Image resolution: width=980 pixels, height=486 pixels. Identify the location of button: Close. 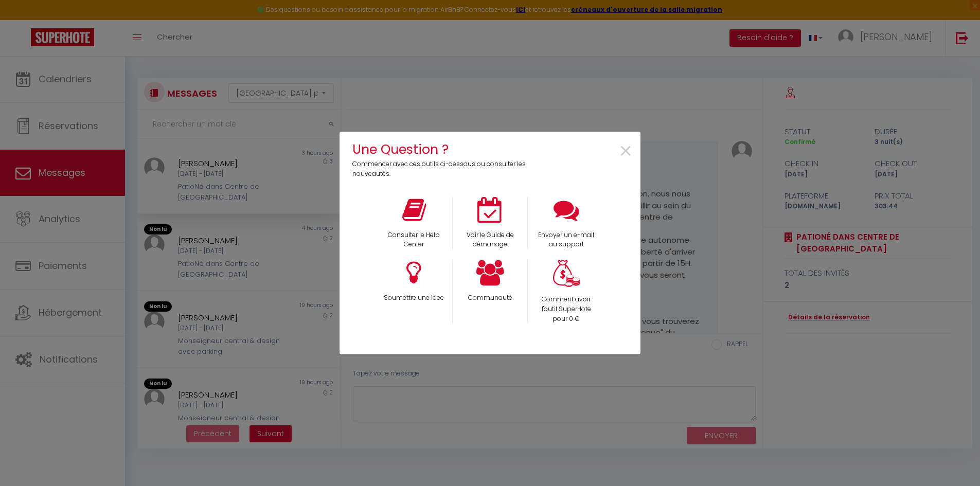
(626, 151).